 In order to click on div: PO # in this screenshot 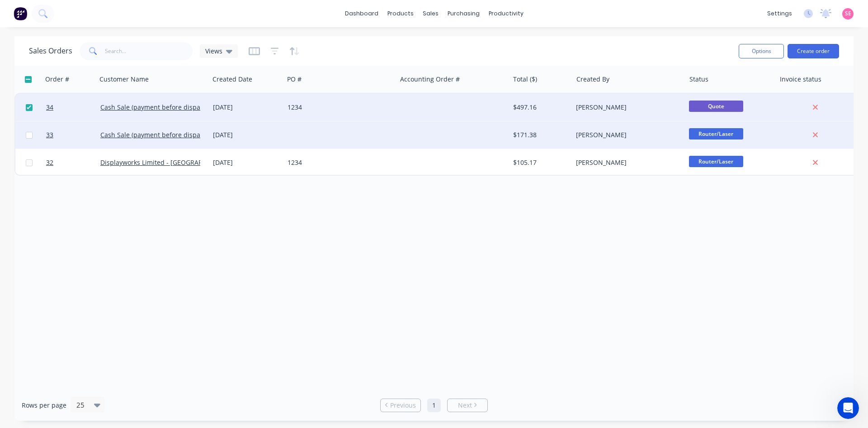, I will do `click(295, 79)`.